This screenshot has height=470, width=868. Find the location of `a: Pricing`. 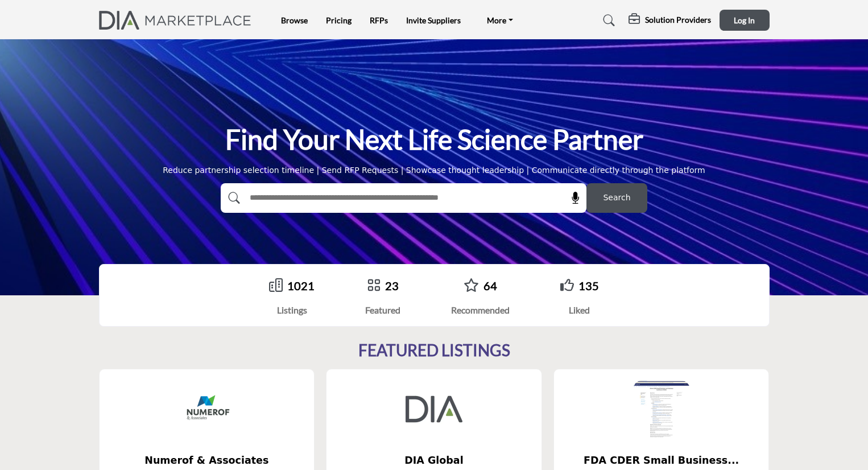

a: Pricing is located at coordinates (338, 20).